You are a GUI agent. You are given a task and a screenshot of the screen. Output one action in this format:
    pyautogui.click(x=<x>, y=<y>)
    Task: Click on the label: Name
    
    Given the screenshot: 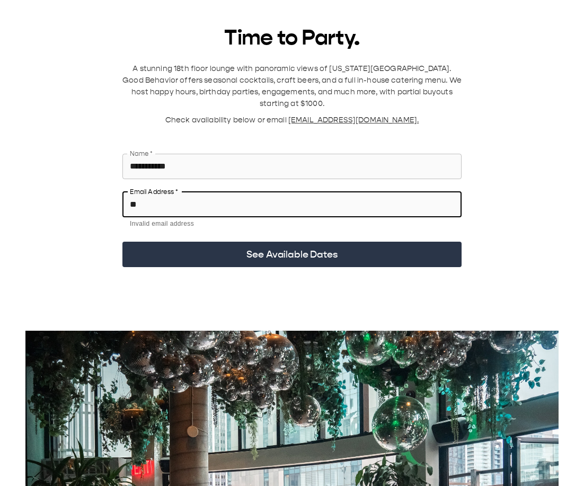 What is the action you would take?
    pyautogui.click(x=141, y=153)
    